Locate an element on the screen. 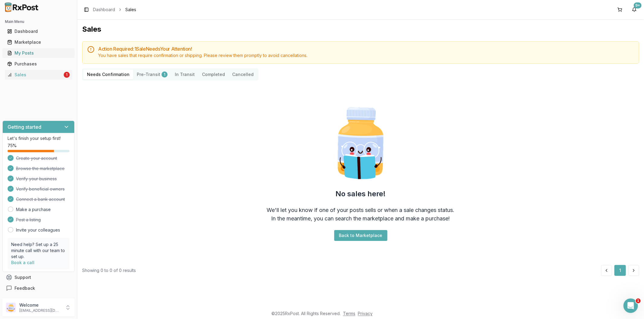 The height and width of the screenshot is (319, 644). button: Completed is located at coordinates (213, 75).